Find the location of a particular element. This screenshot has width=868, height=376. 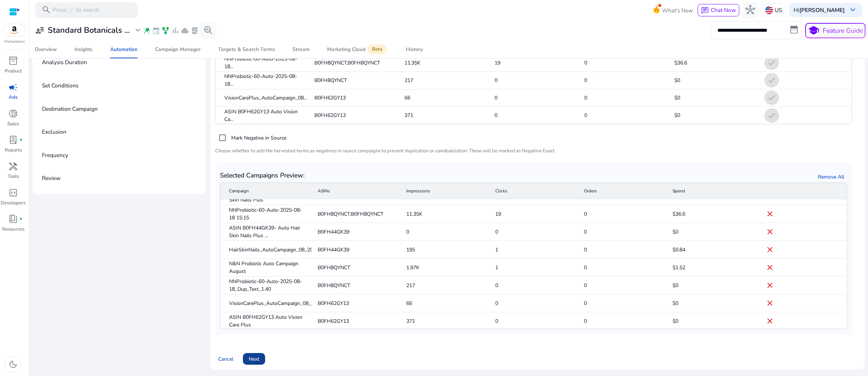

mat-header-cell: Campaign is located at coordinates (266, 191).